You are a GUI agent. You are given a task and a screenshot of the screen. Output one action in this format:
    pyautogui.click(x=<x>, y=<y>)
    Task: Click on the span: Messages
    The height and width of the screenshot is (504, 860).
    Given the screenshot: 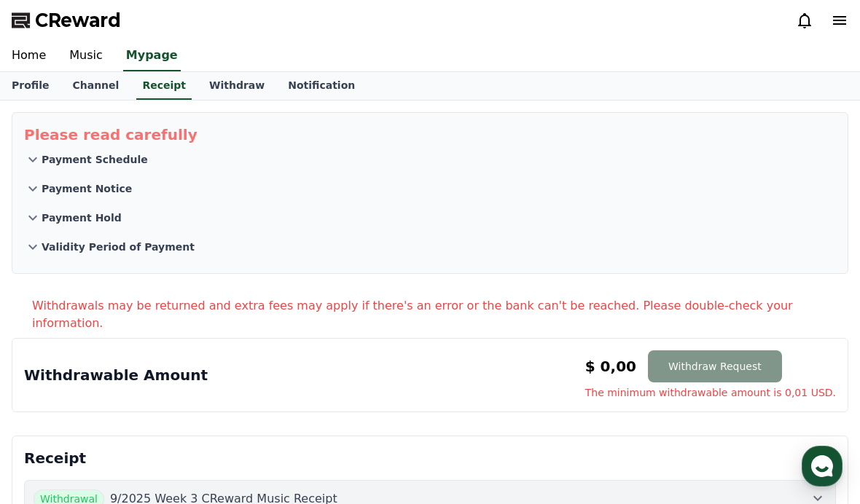 What is the action you would take?
    pyautogui.click(x=142, y=412)
    